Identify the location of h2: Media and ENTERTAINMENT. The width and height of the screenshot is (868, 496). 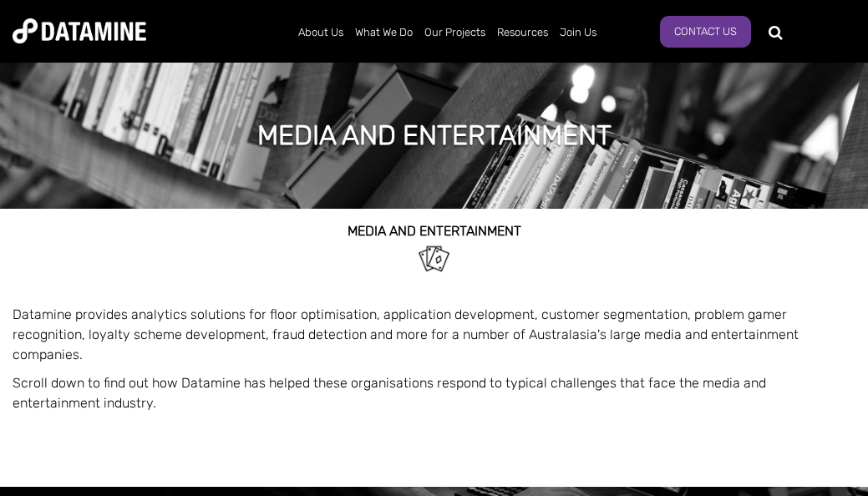
(434, 232).